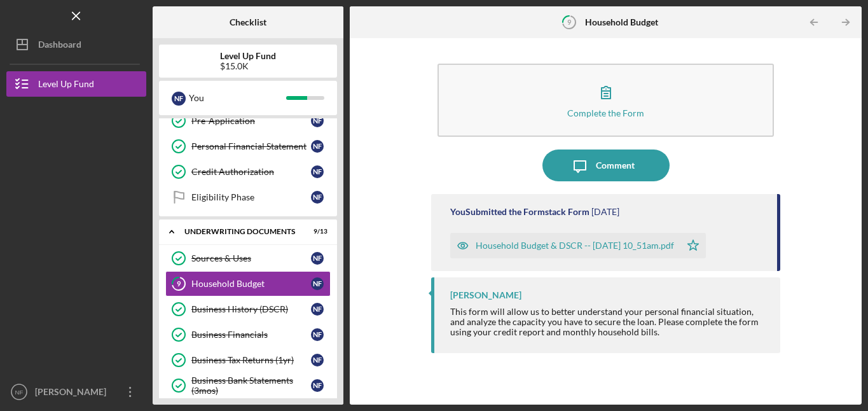 This screenshot has height=411, width=868. Describe the element at coordinates (606, 113) in the screenshot. I see `div: Complete the Form` at that location.